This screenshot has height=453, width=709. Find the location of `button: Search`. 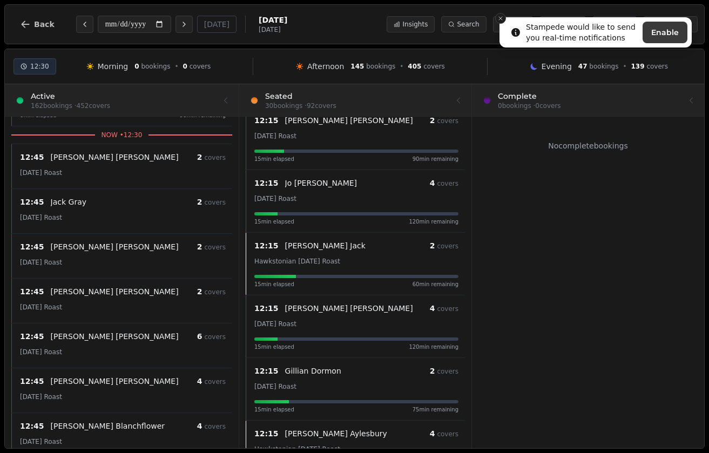

button: Search is located at coordinates (463, 24).